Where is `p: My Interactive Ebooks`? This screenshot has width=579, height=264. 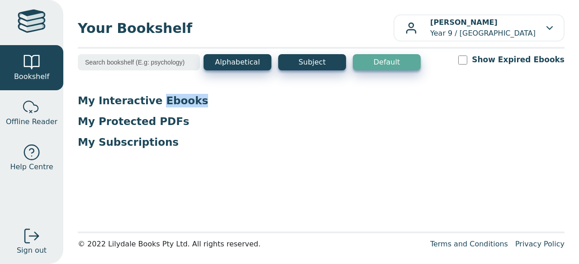
p: My Interactive Ebooks is located at coordinates (321, 101).